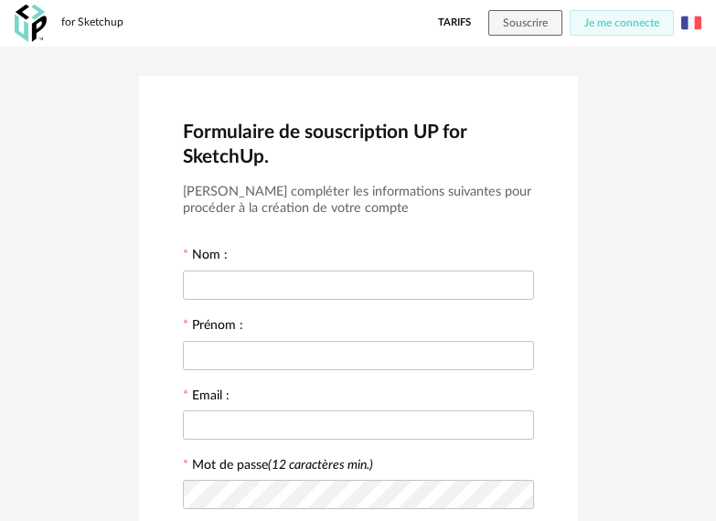  Describe the element at coordinates (455, 23) in the screenshot. I see `a: Tarifs` at that location.